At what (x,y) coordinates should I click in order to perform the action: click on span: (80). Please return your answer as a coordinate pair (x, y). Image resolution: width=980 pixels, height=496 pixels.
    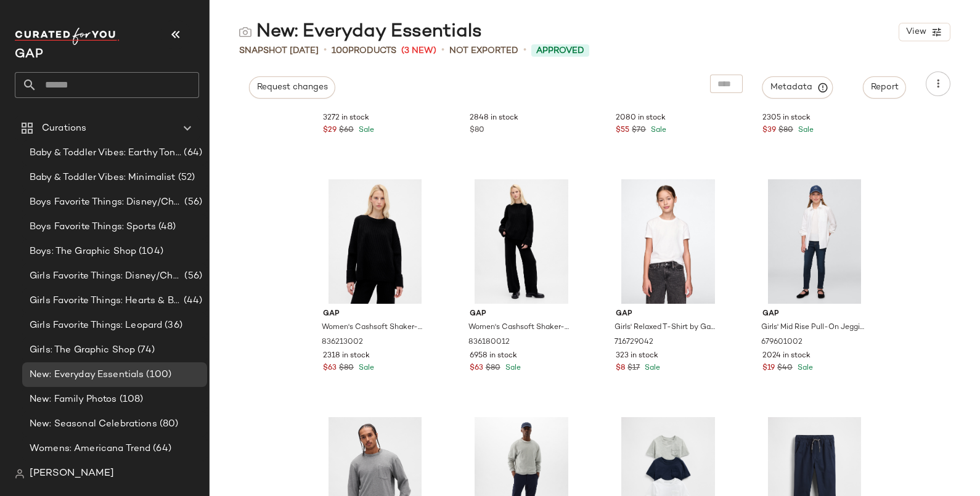
    Looking at the image, I should click on (168, 424).